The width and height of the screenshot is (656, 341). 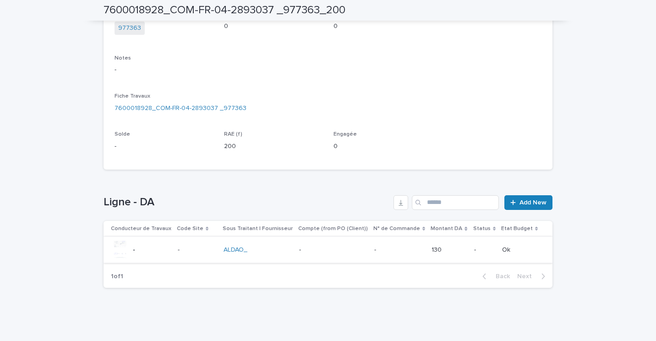 I want to click on p: 1 of 1, so click(x=117, y=276).